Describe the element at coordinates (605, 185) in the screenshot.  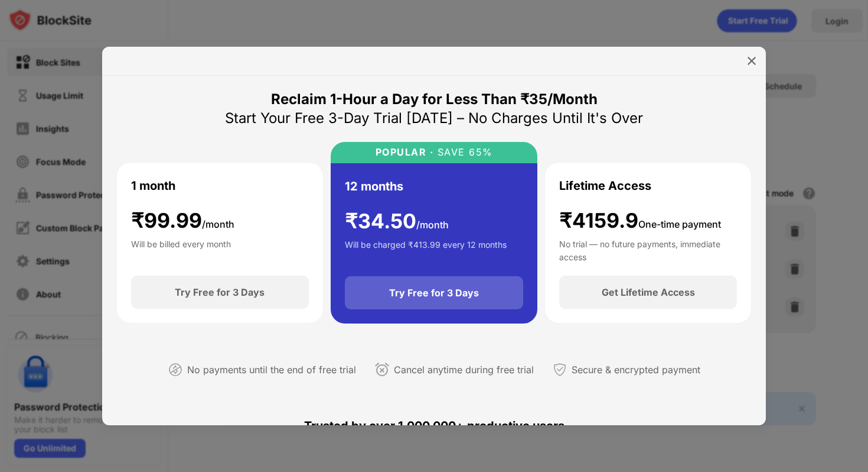
I see `div: Lifetime Access` at that location.